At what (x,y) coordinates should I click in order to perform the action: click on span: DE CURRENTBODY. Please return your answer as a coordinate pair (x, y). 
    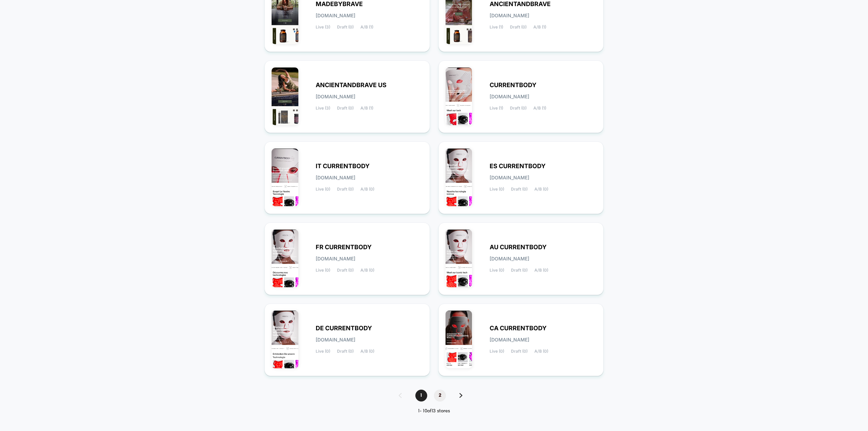
    Looking at the image, I should click on (344, 328).